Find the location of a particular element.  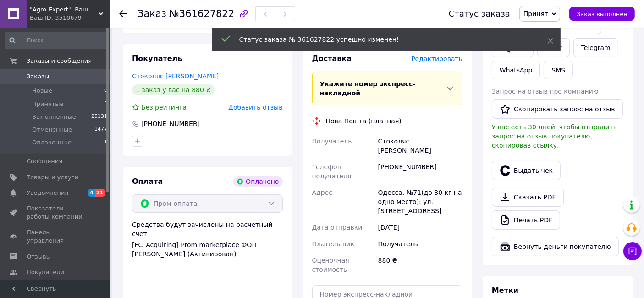

span: Укажите номер экспресс-накладной is located at coordinates (368, 89).